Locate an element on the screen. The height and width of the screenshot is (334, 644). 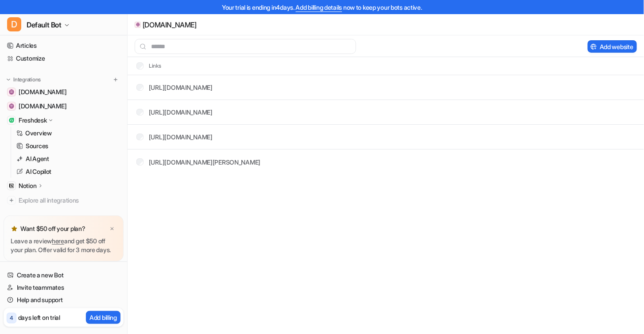
a: Customize is located at coordinates (63, 59).